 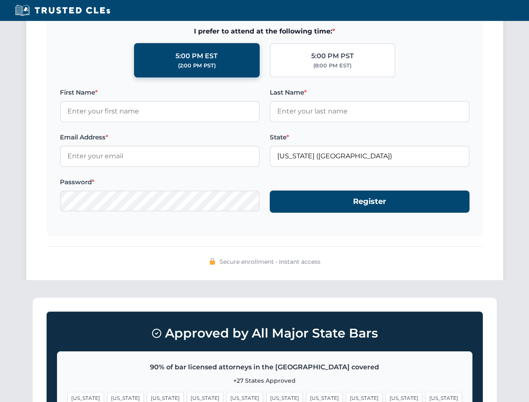 What do you see at coordinates (332, 56) in the screenshot?
I see `div: 5:00 PM PST` at bounding box center [332, 56].